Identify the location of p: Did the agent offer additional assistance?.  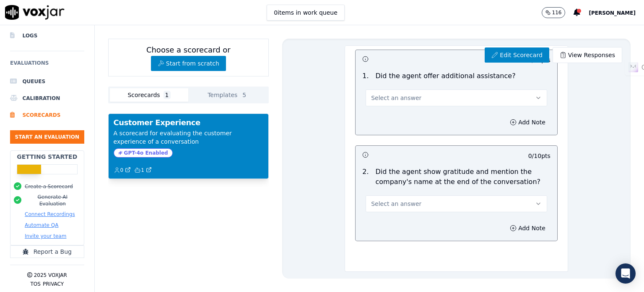
(446, 76).